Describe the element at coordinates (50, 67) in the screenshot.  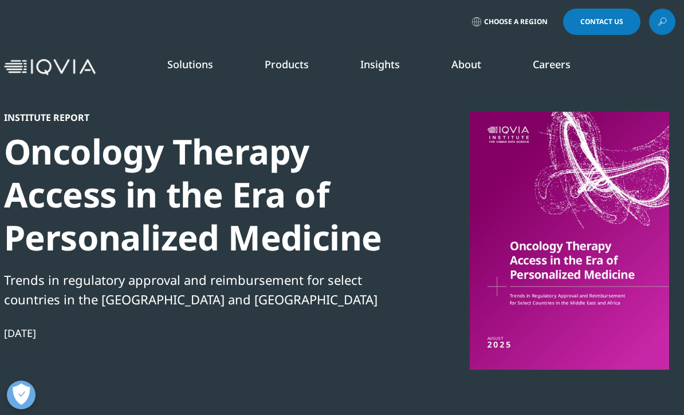
I see `img: IQVIA Healthcare Information Technology and Pharma Clinical Research Company` at that location.